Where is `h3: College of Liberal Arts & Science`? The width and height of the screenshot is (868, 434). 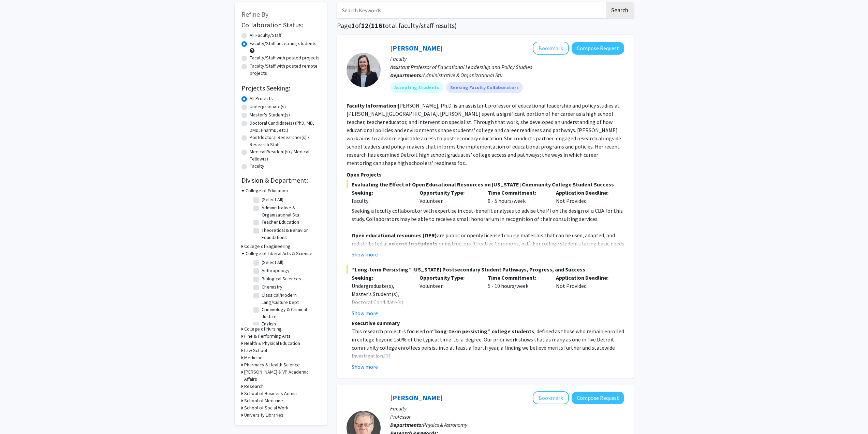
h3: College of Liberal Arts & Science is located at coordinates (280, 253).